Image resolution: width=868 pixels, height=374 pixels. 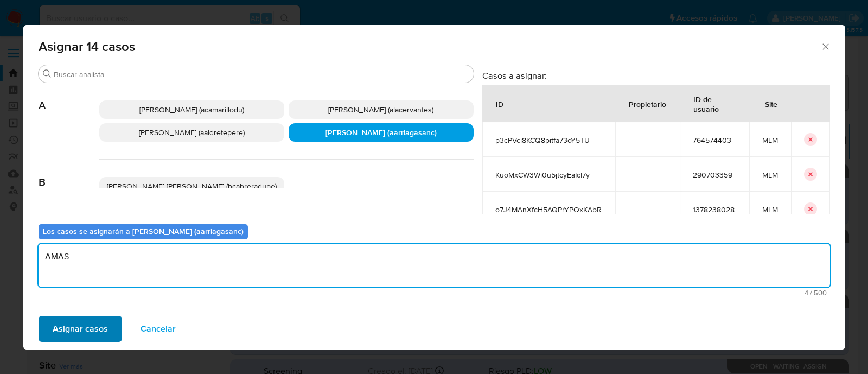 What do you see at coordinates (69, 174) in the screenshot?
I see `span: B` at bounding box center [69, 174].